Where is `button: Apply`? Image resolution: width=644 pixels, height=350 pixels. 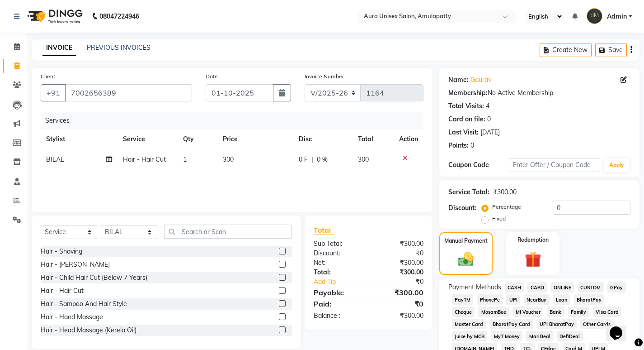 button: Apply is located at coordinates (616, 165).